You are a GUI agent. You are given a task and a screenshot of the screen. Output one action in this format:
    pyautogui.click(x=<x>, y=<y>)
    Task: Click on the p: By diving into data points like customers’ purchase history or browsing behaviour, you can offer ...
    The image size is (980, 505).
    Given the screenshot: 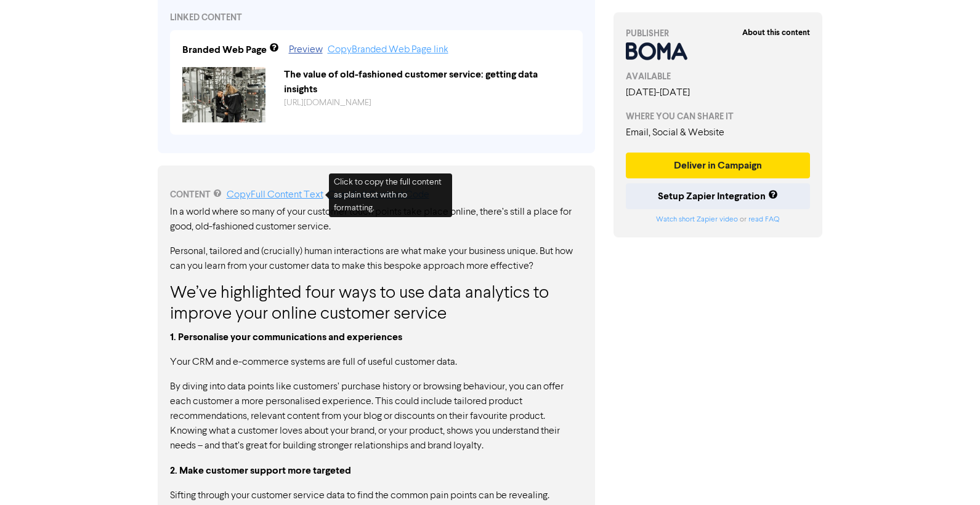 What is the action you would take?
    pyautogui.click(x=376, y=417)
    